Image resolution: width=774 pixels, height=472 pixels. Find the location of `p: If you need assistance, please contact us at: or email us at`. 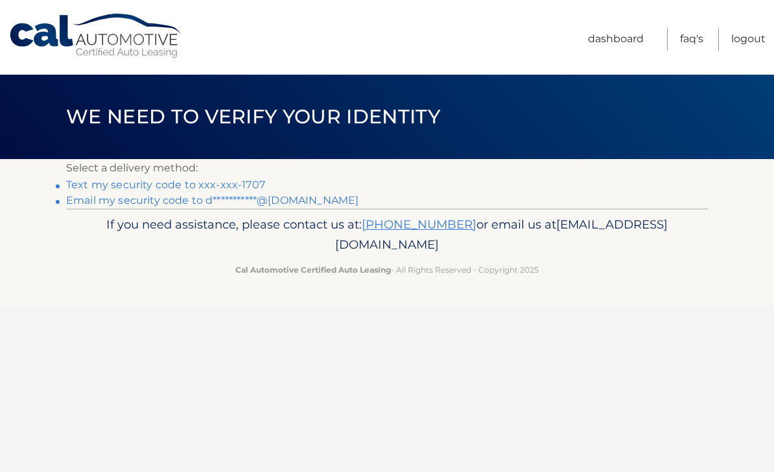

p: If you need assistance, please contact us at: or email us at is located at coordinates (387, 235).